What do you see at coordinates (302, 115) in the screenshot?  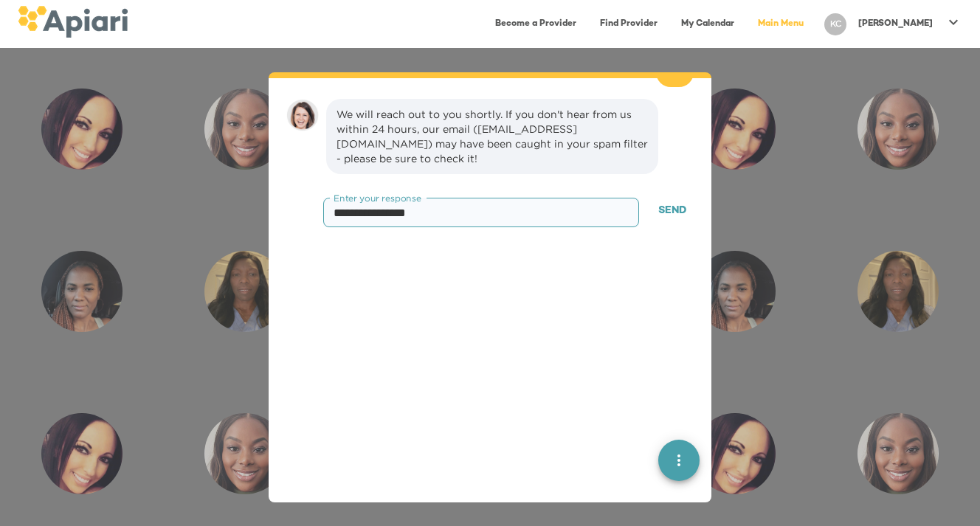 I see `img: amy.37686e0395c82528988e.png` at bounding box center [302, 115].